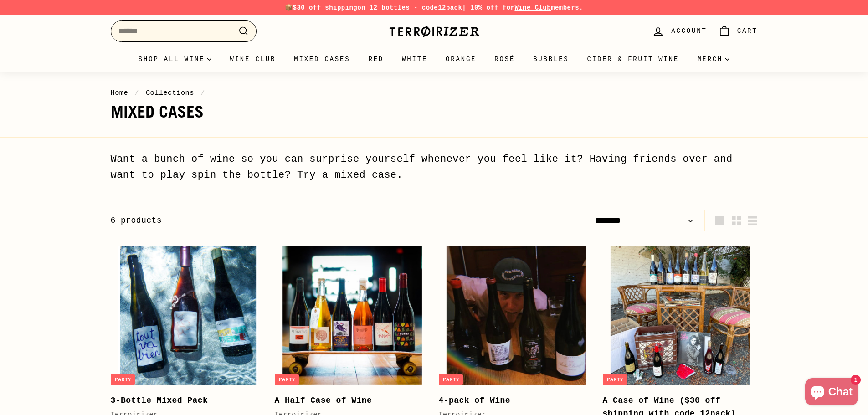 The height and width of the screenshot is (415, 868). I want to click on a: Red, so click(376, 59).